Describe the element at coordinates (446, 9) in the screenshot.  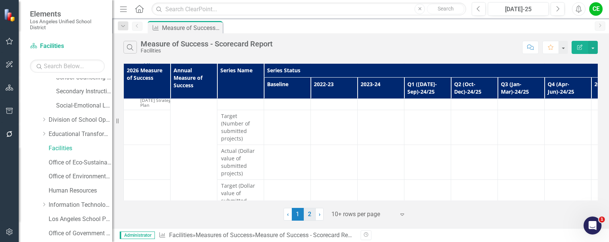
I see `button: Search` at that location.